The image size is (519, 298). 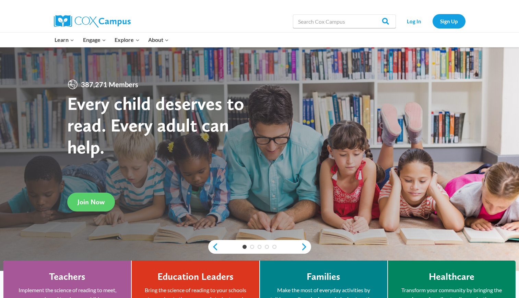 I want to click on a: next, so click(x=306, y=247).